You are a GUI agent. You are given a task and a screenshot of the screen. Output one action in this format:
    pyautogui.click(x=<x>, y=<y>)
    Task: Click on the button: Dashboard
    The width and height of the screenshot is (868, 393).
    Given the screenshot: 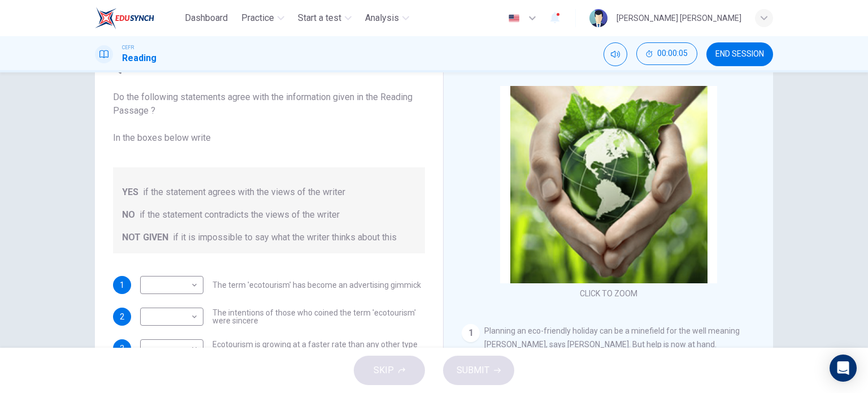 What is the action you would take?
    pyautogui.click(x=206, y=18)
    